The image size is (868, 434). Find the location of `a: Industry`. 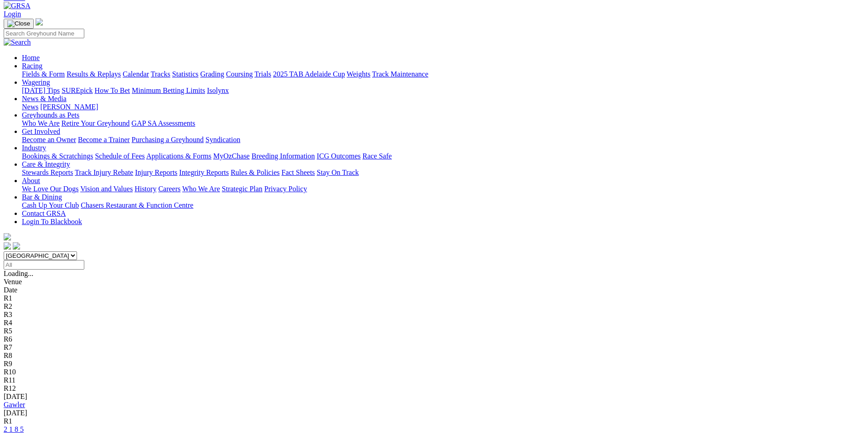

a: Industry is located at coordinates (34, 147).